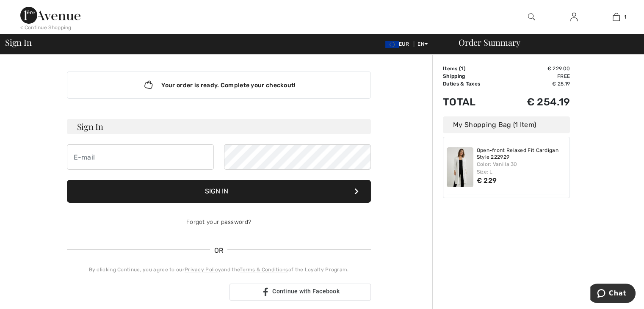 This screenshot has height=309, width=644. I want to click on span: EUR, so click(399, 44).